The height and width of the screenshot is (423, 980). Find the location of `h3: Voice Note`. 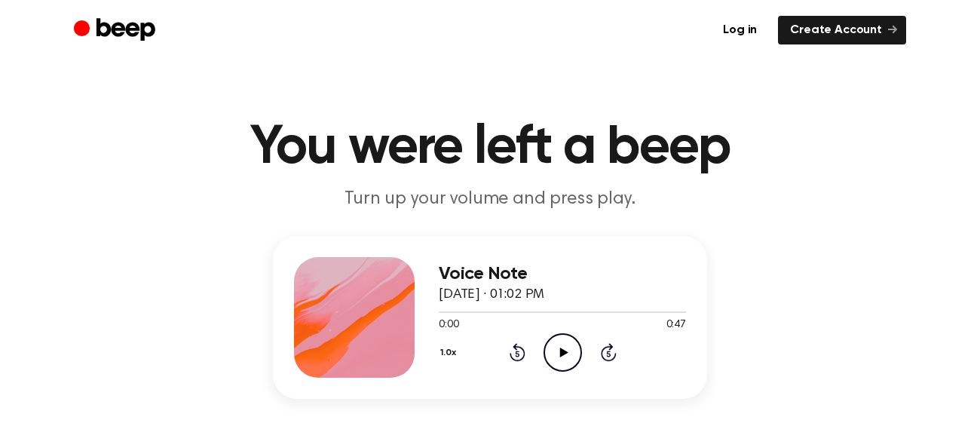

h3: Voice Note is located at coordinates (563, 273).